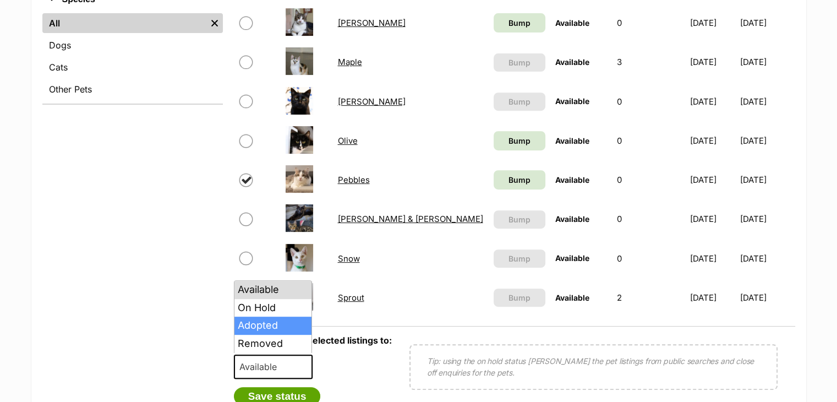 The height and width of the screenshot is (402, 837). Describe the element at coordinates (350, 297) in the screenshot. I see `a: Sprout` at that location.